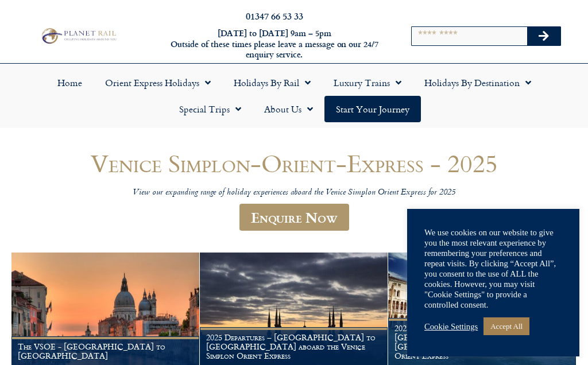  I want to click on a: Home, so click(69, 83).